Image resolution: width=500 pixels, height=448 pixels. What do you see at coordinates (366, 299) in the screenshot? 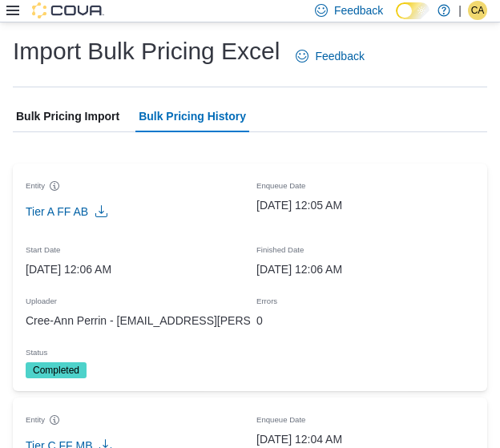
I see `div: Errors` at bounding box center [366, 299].